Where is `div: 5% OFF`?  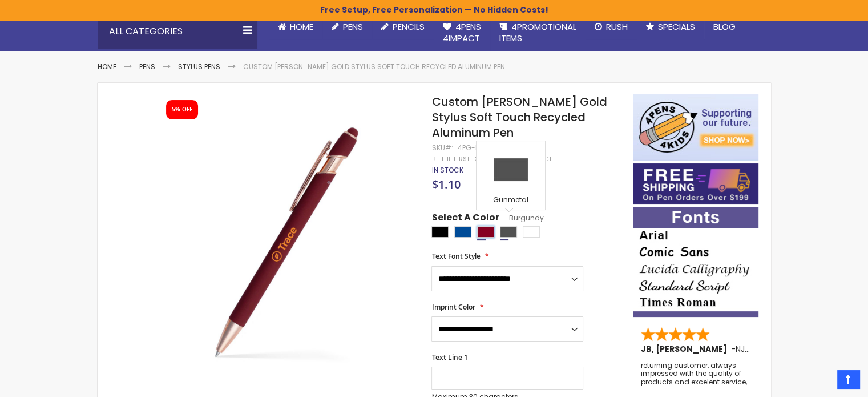 div: 5% OFF is located at coordinates (182, 110).